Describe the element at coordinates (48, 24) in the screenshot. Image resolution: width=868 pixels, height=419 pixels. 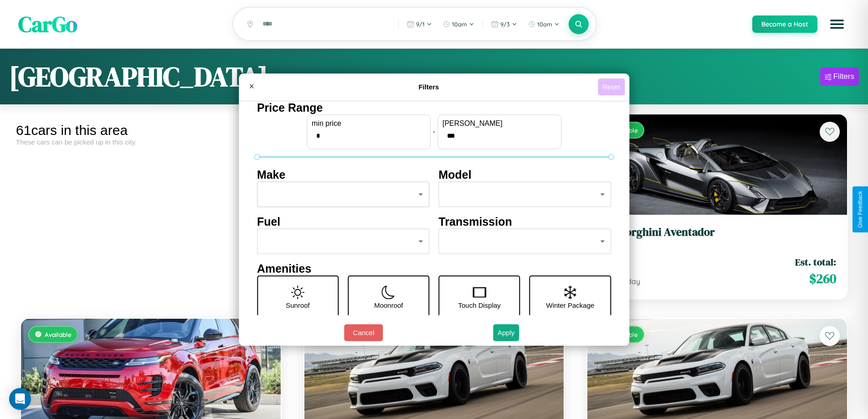
I see `span: CarGo` at that location.